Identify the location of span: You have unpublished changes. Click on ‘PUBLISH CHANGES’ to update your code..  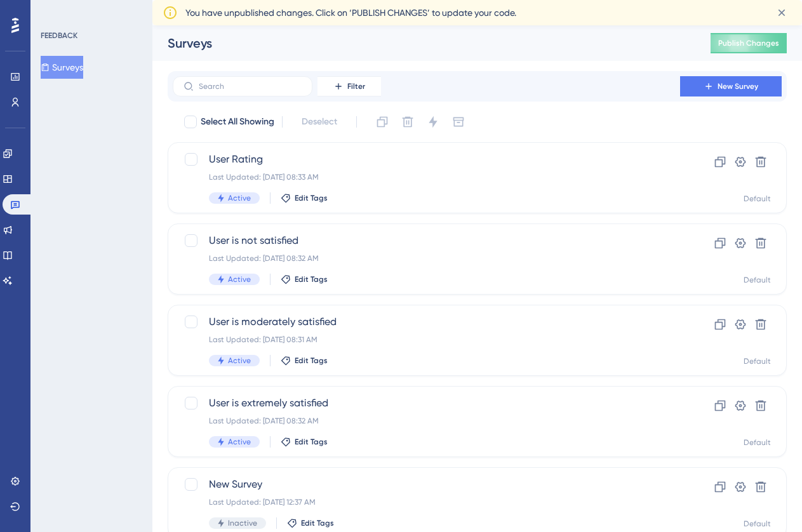
(350, 13).